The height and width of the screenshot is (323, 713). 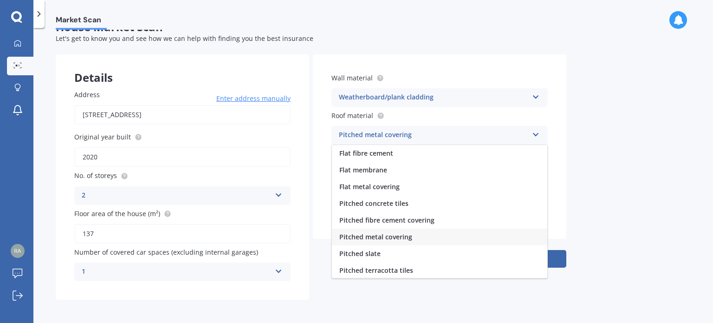 I want to click on span: Pitched metal covering, so click(x=375, y=236).